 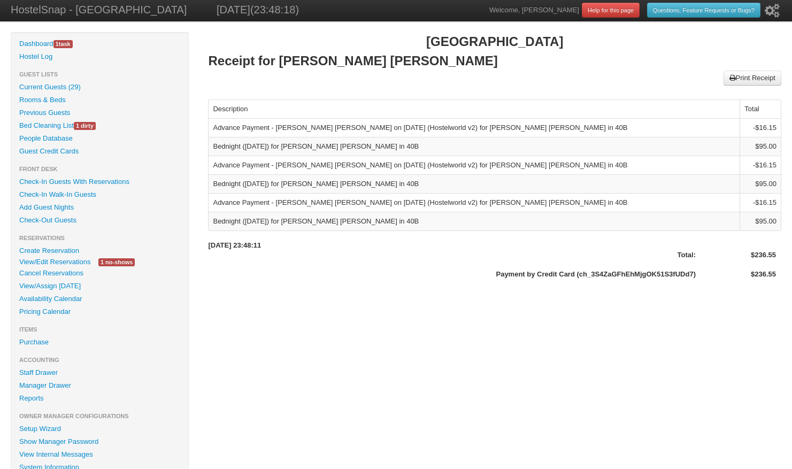 I want to click on a: Print Receipt, so click(x=752, y=78).